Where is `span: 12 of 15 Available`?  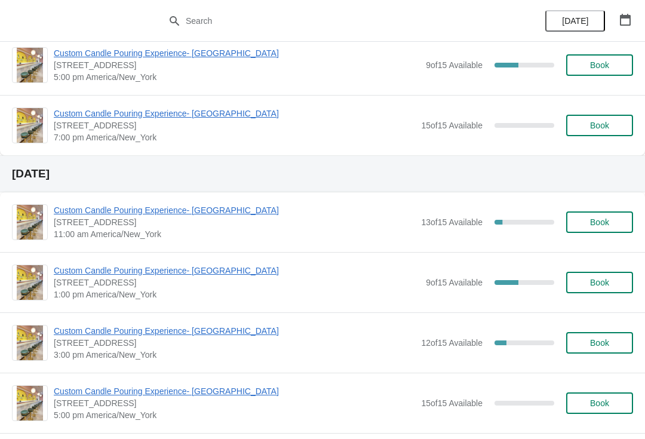
span: 12 of 15 Available is located at coordinates (452, 343).